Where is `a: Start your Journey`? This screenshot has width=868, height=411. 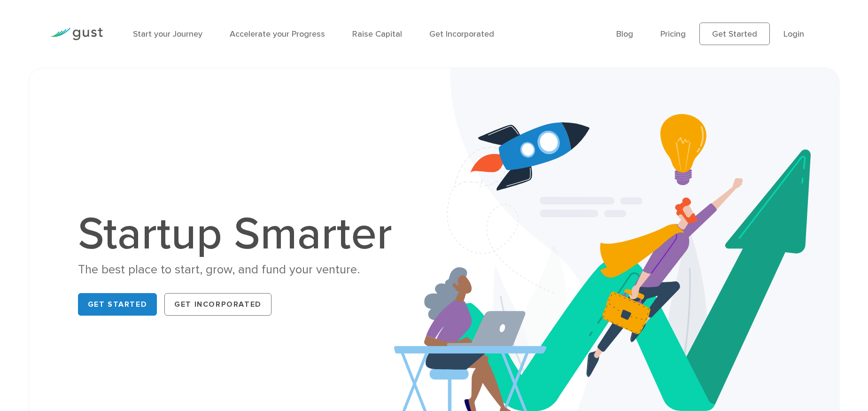 a: Start your Journey is located at coordinates (167, 34).